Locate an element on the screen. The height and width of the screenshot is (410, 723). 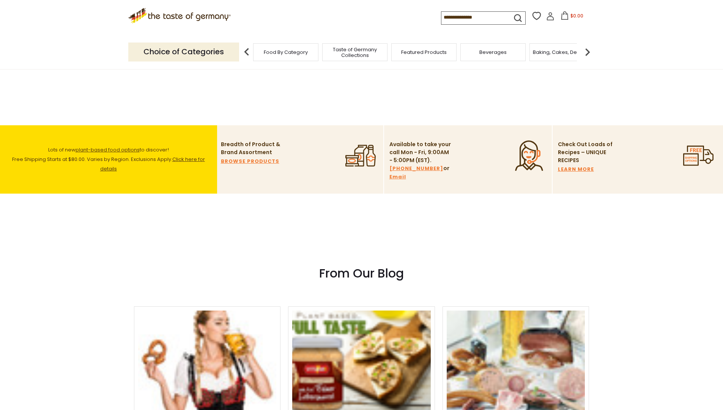
a: Taste of Germany Collections is located at coordinates (355, 52).